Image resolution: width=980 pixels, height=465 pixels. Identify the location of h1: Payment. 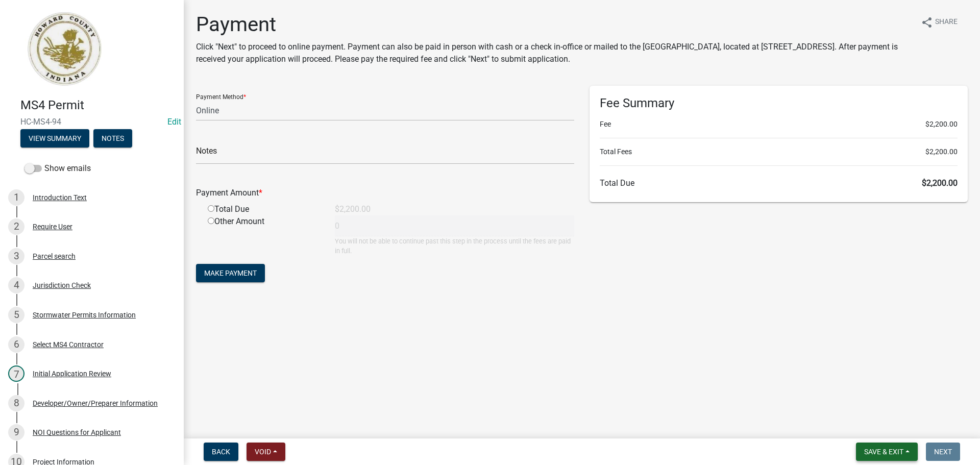
(555, 25).